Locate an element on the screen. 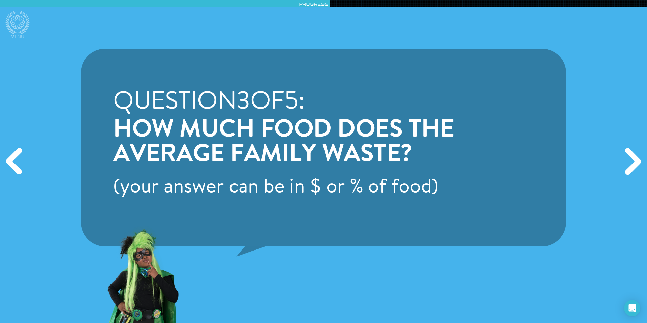 Image resolution: width=647 pixels, height=323 pixels. span: Menu is located at coordinates (18, 37).